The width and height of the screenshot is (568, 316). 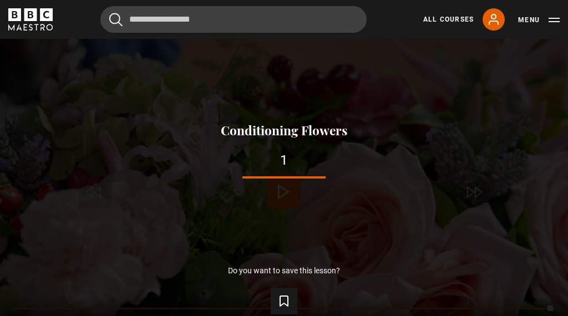 What do you see at coordinates (233, 19) in the screenshot?
I see `input: Search` at bounding box center [233, 19].